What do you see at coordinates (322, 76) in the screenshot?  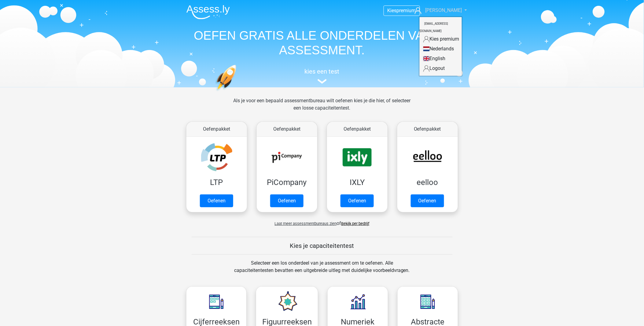 I see `a: kies een test` at bounding box center [322, 76].